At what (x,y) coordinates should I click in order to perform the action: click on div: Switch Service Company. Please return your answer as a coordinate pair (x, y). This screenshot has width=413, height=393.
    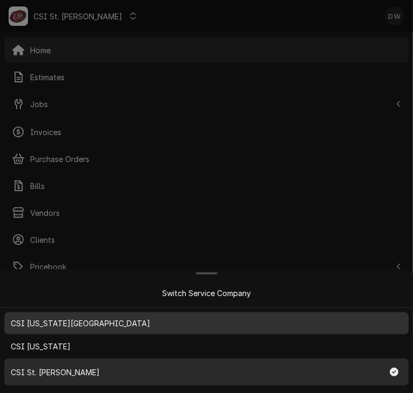
    Looking at the image, I should click on (206, 293).